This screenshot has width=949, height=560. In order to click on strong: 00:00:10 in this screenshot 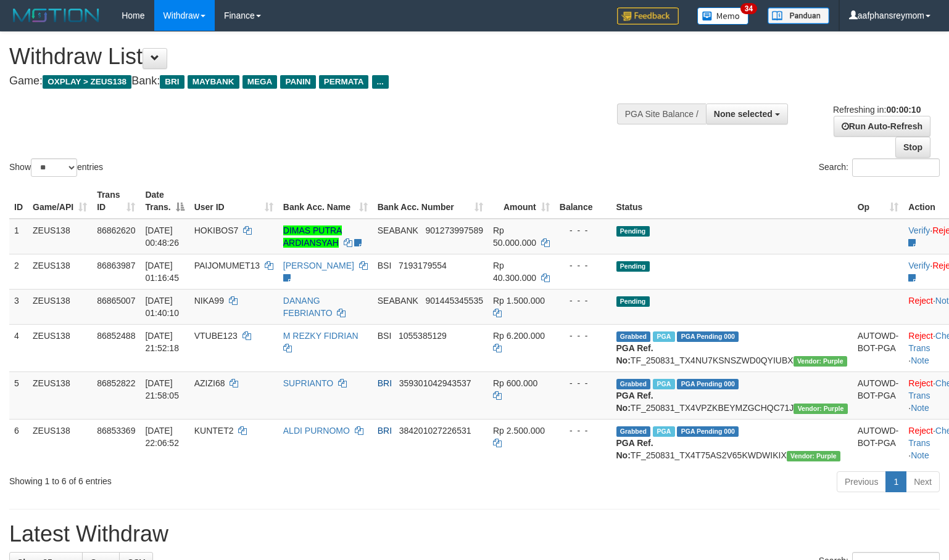, I will do `click(903, 110)`.